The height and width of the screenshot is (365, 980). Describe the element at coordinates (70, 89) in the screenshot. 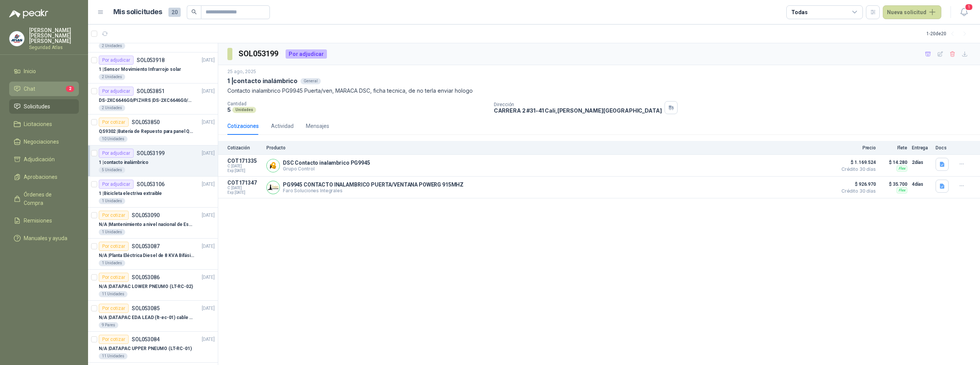

I see `span: 2` at that location.